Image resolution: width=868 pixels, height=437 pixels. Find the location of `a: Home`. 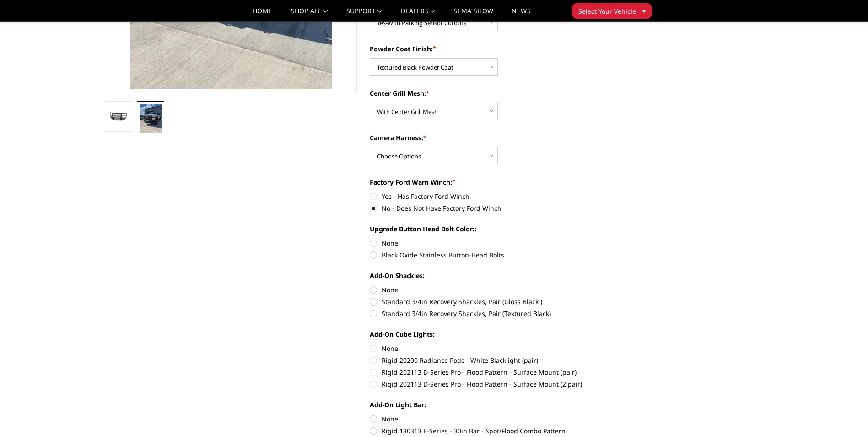

a: Home is located at coordinates (262, 14).